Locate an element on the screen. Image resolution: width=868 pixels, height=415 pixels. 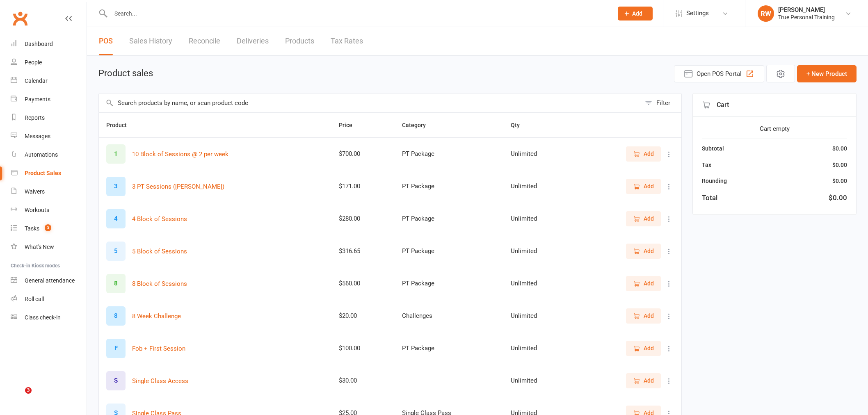
a: What's New is located at coordinates (48, 247).